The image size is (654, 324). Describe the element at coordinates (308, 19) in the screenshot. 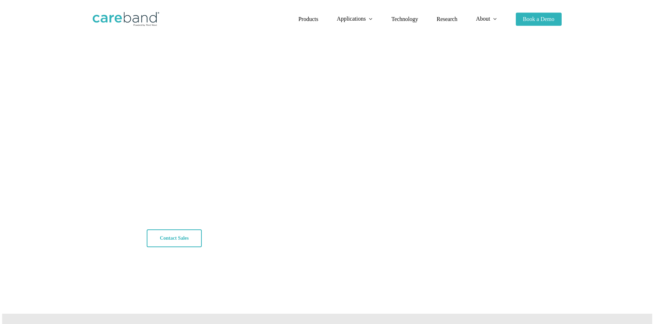

I see `a: Products` at that location.